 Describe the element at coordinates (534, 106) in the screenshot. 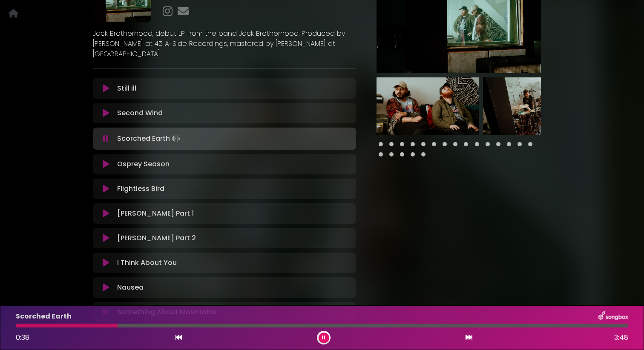

I see `img: j5DDb86WRvEqXpbqlWXw` at that location.